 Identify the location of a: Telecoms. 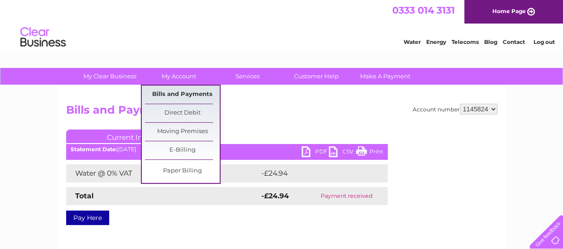
(465, 42).